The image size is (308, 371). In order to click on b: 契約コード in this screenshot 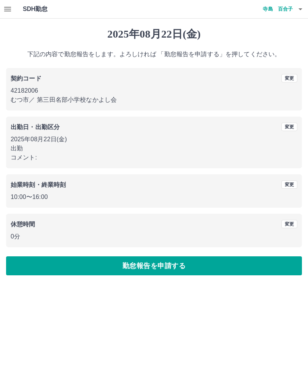, I will do `click(26, 78)`.